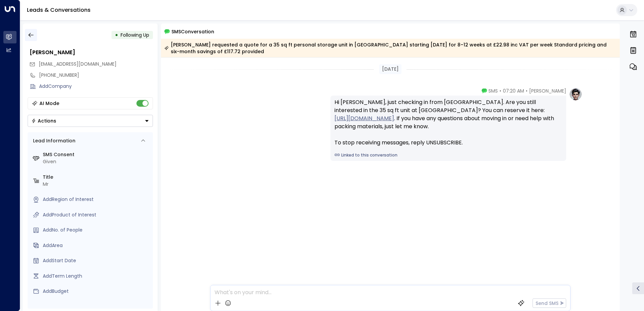 Image resolution: width=644 pixels, height=311 pixels. What do you see at coordinates (96, 184) in the screenshot?
I see `div: Mr` at bounding box center [96, 184].